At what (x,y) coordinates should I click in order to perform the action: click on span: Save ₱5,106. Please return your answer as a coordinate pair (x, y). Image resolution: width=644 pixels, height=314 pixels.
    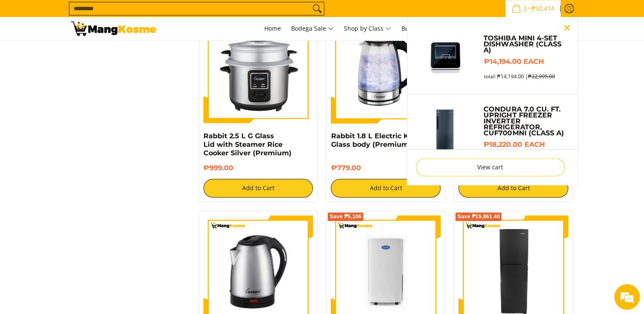
    Looking at the image, I should click on (345, 216).